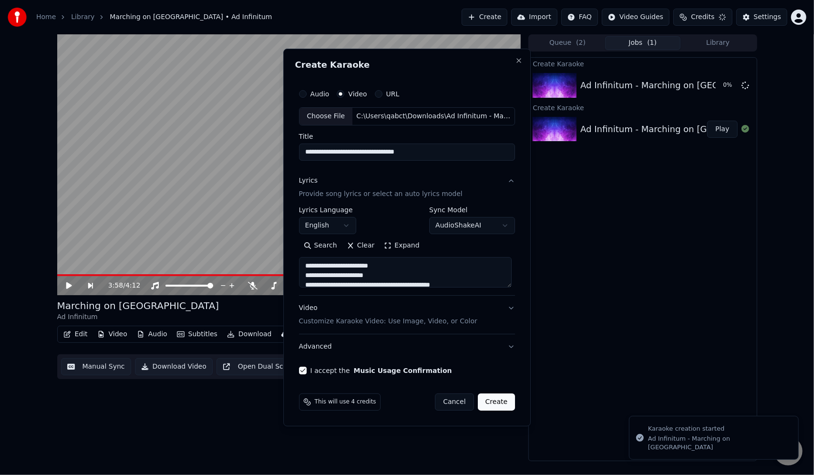 The width and height of the screenshot is (814, 475). What do you see at coordinates (326, 116) in the screenshot?
I see `div: Choose File` at bounding box center [326, 116].